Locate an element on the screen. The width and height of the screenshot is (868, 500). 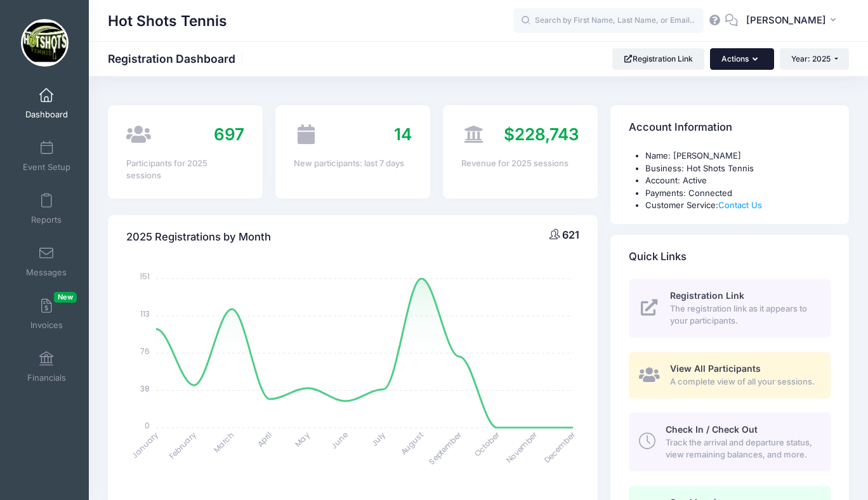
tspan: December is located at coordinates (559, 447).